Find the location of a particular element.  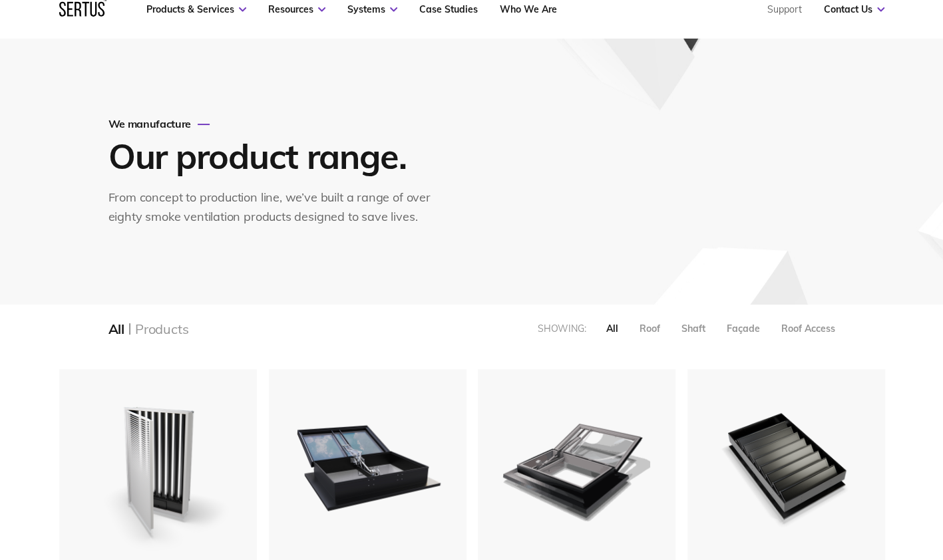

a: Who We Are is located at coordinates (529, 9).